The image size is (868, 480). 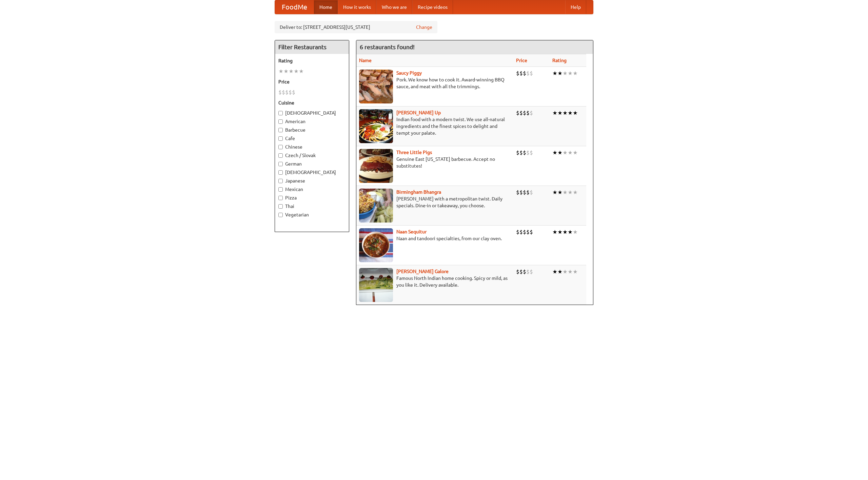 I want to click on input: Cafe, so click(x=280, y=139).